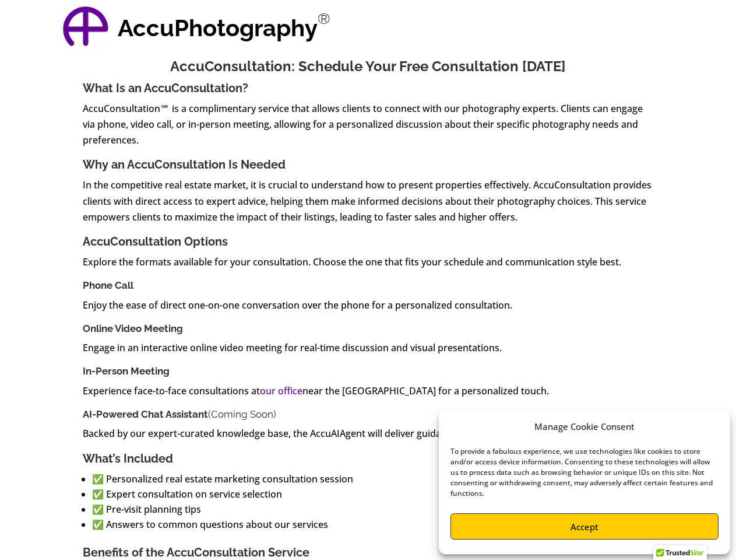 This screenshot has height=560, width=736. I want to click on p: In the competitive real estate market, it is crucial to understand how to present properties effe..., so click(368, 206).